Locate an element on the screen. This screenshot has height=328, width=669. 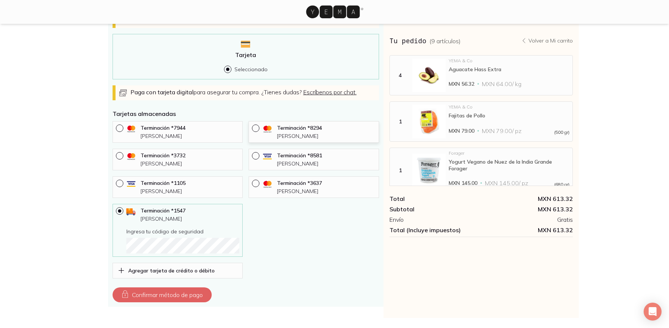
div: Total (Incluye impuestos) is located at coordinates (435, 230).